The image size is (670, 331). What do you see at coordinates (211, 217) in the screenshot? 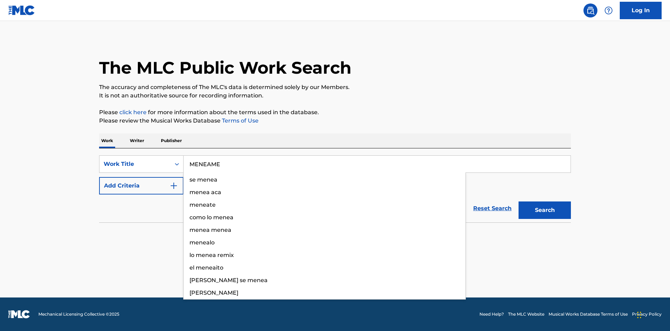
I see `span: como lo menea` at bounding box center [211, 217].